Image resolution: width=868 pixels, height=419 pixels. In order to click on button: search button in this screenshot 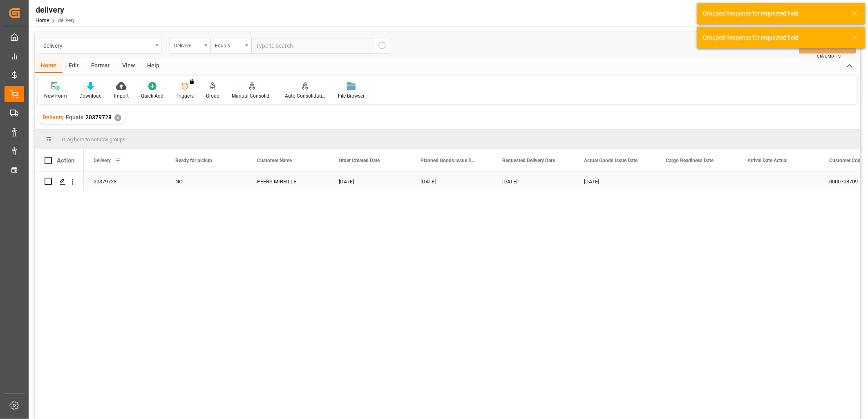, I will do `click(382, 46)`.